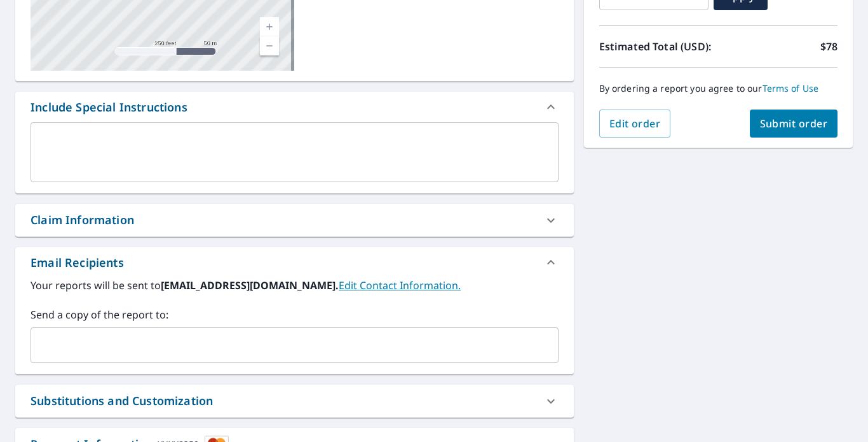 The image size is (868, 442). I want to click on span: Submit order, so click(794, 123).